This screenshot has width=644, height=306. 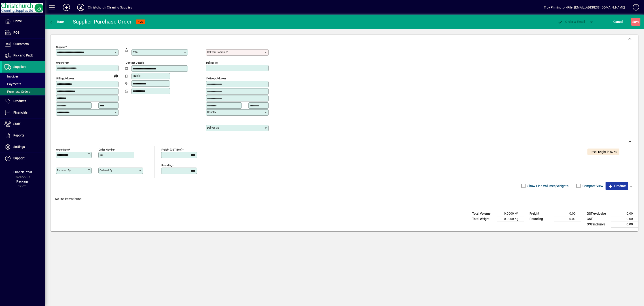 I want to click on span: Pick and Pack, so click(x=23, y=55).